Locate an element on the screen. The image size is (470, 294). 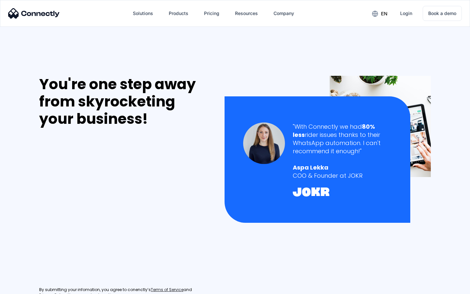
div: You're one step away from skyrocketing your business! is located at coordinates (125, 102).